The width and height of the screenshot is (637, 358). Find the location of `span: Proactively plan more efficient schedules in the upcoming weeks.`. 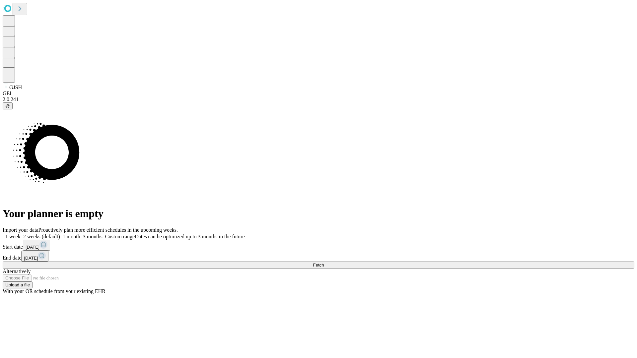

span: Proactively plan more efficient schedules in the upcoming weeks. is located at coordinates (108, 230).